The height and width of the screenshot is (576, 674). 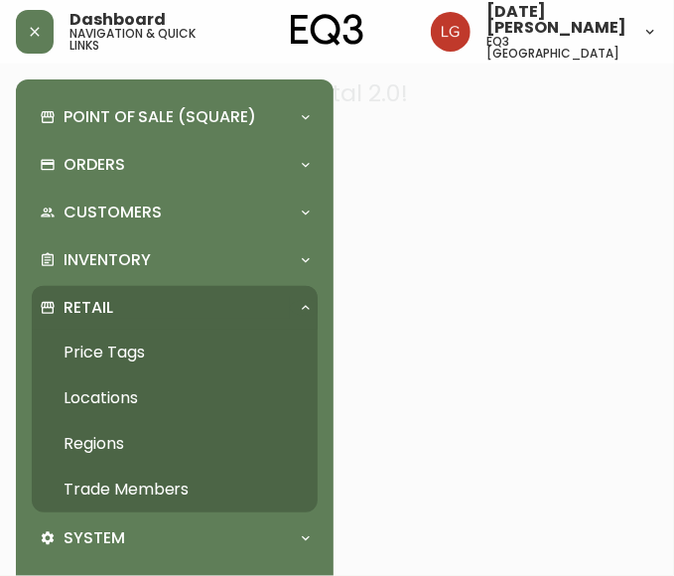 What do you see at coordinates (175, 308) in the screenshot?
I see `div: Retail` at bounding box center [175, 308].